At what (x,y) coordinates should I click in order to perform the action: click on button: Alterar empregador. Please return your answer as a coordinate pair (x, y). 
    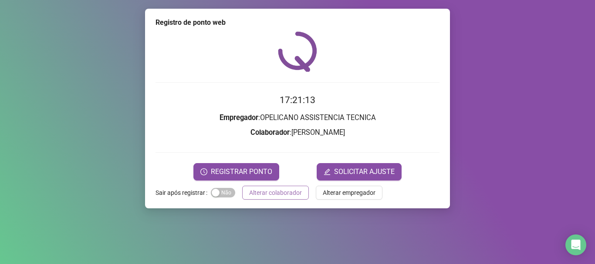
    Looking at the image, I should click on (349, 193).